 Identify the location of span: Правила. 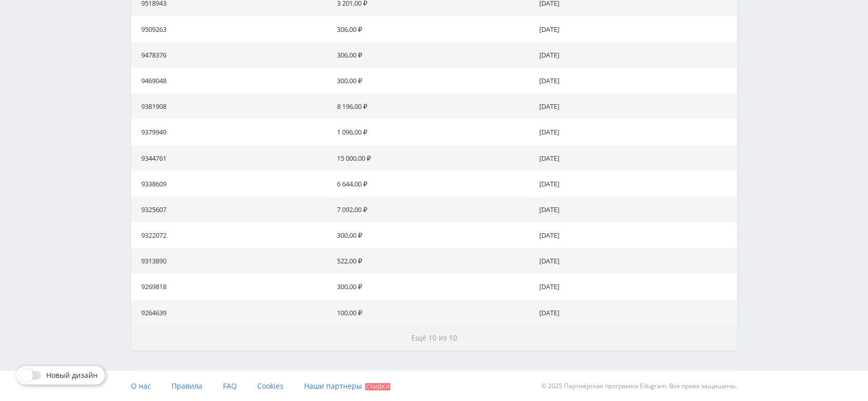
(187, 385).